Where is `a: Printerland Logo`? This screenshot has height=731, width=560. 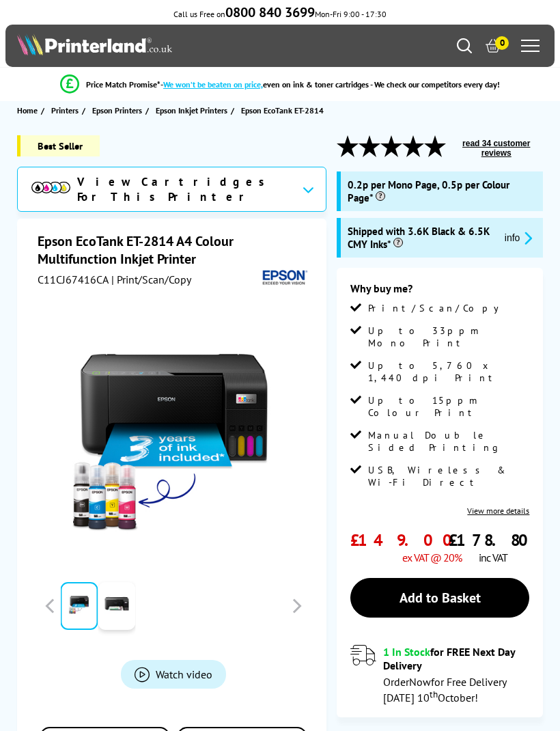 a: Printerland Logo is located at coordinates (148, 46).